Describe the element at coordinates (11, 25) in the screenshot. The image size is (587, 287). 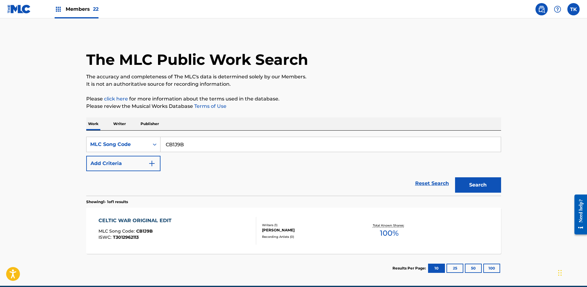
I see `div: Open Resource Center` at that location.